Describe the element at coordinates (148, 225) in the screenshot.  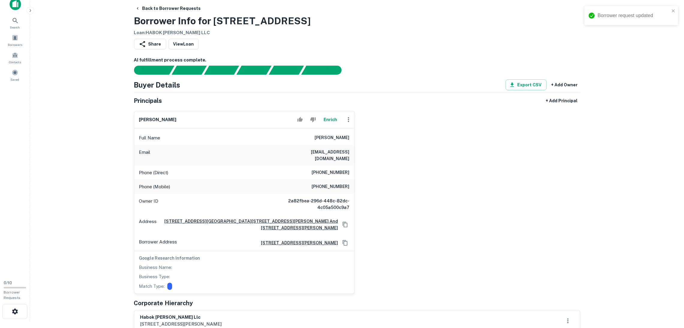
I see `p: Address` at that location.